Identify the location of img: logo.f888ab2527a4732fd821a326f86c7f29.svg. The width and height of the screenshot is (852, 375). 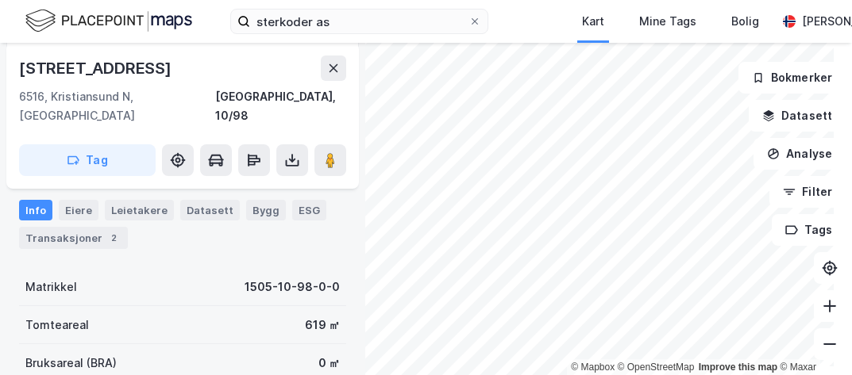
(109, 21).